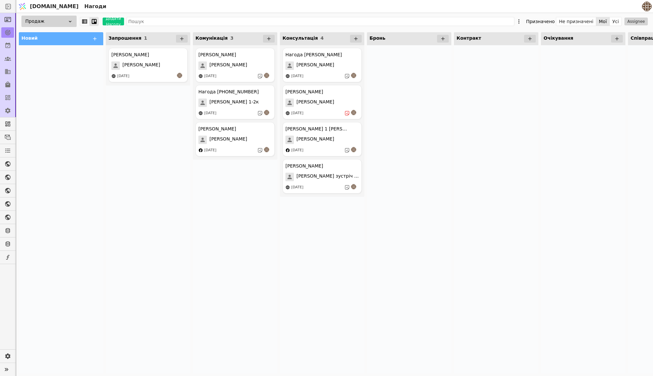 The height and width of the screenshot is (376, 653). I want to click on span: Новий, so click(30, 38).